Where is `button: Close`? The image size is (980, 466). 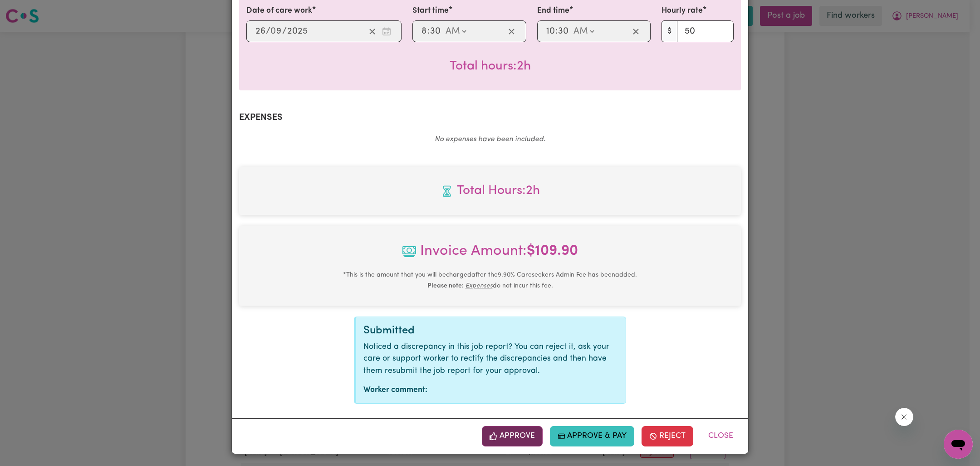 button: Close is located at coordinates (721, 436).